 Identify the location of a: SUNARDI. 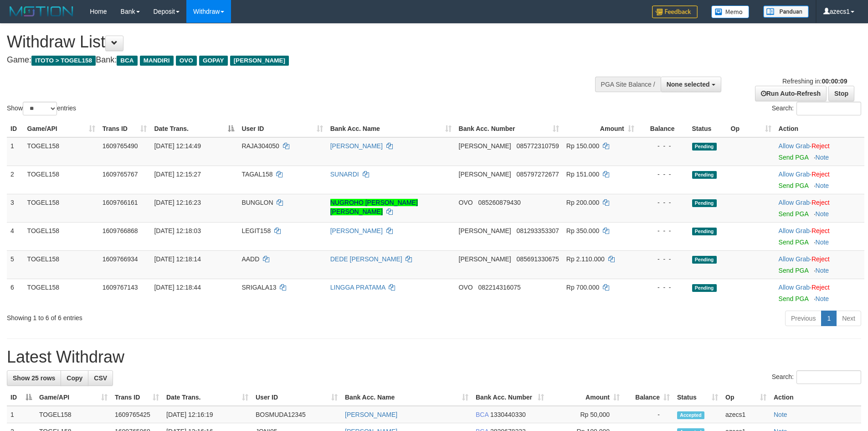
(344, 174).